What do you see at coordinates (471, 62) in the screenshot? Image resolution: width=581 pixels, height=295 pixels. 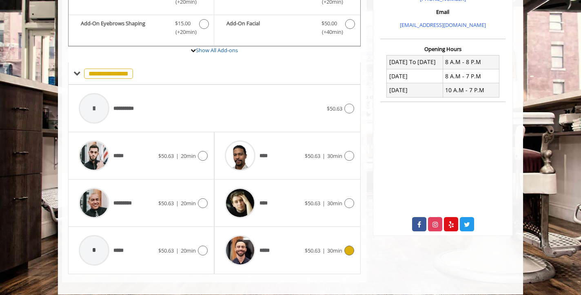 I see `td: 8 A.M - 8 P.M` at bounding box center [471, 62].